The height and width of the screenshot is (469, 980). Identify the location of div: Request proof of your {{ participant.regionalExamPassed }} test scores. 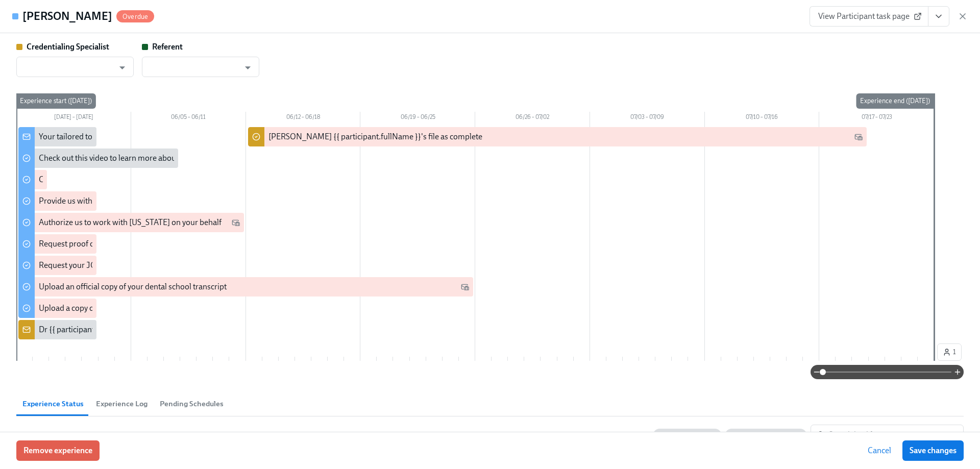
(161, 244).